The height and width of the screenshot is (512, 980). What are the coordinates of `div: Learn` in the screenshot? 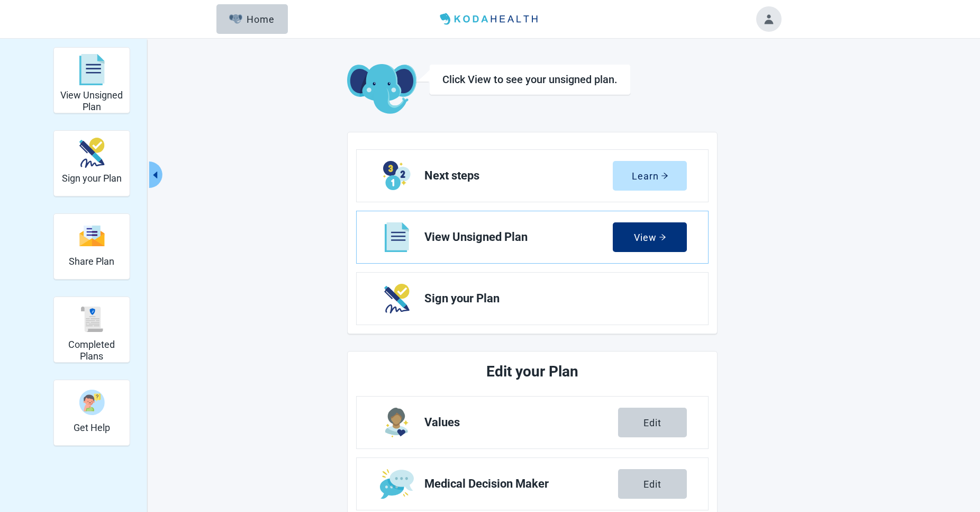 It's located at (650, 176).